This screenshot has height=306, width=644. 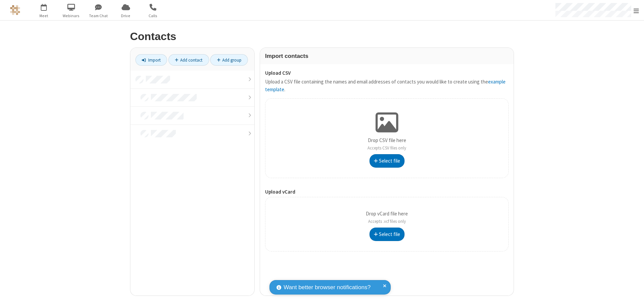 I want to click on label: Upload CSV, so click(x=387, y=73).